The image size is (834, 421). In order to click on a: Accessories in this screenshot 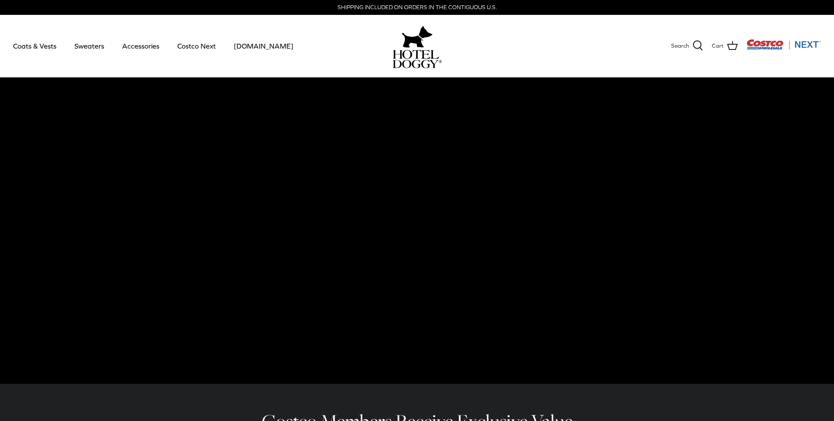, I will do `click(140, 46)`.